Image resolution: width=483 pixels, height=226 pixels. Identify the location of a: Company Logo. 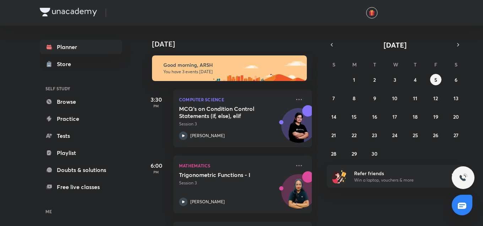
(68, 13).